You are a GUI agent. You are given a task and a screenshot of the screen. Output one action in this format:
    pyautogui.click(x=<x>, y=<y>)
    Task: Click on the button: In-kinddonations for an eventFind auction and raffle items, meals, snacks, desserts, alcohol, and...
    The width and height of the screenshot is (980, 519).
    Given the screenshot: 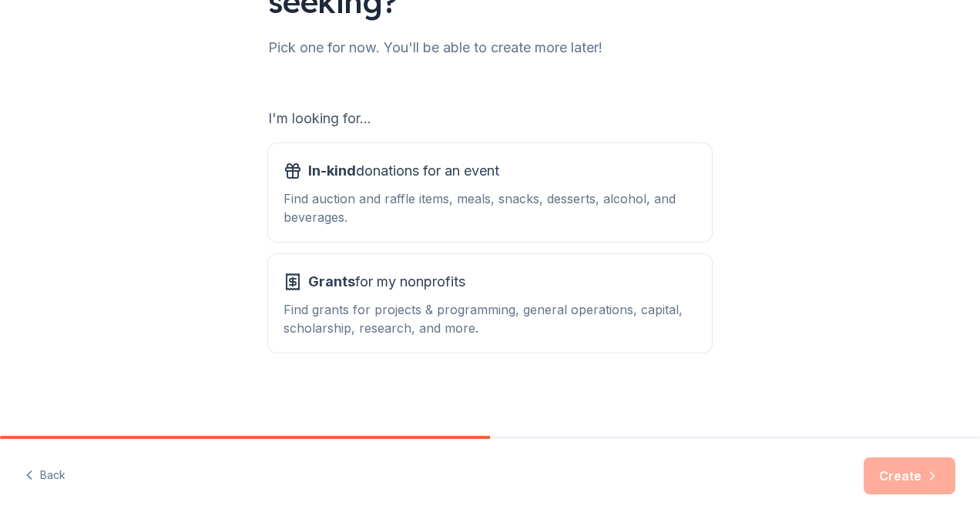 What is the action you would take?
    pyautogui.click(x=490, y=192)
    